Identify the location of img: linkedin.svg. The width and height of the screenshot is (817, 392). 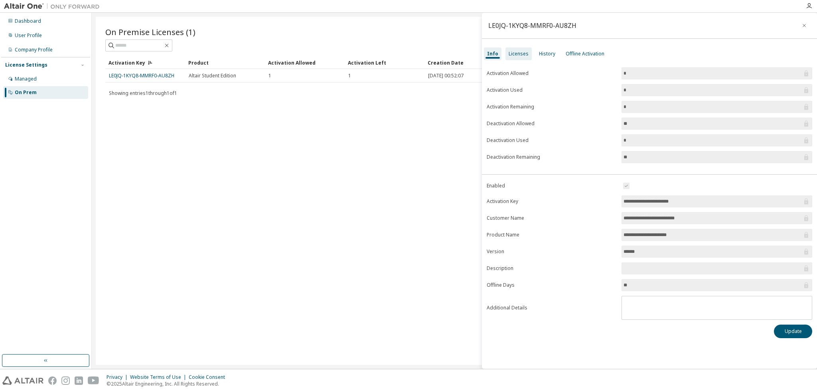
(79, 380).